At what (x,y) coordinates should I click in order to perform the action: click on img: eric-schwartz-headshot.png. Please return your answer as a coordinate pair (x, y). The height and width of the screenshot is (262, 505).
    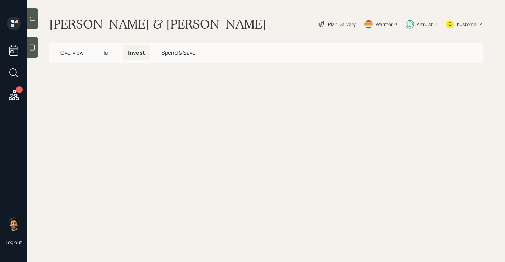
    Looking at the image, I should click on (14, 224).